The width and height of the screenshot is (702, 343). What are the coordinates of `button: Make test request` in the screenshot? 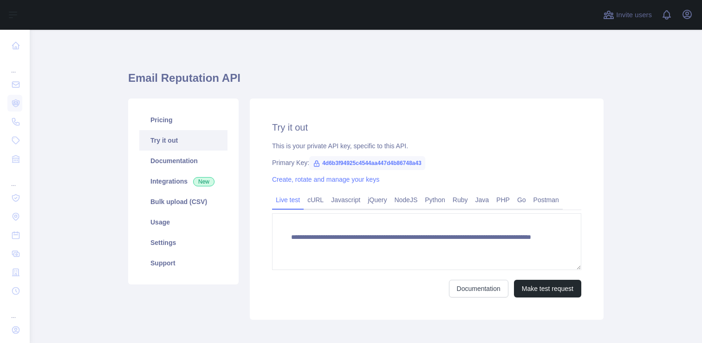 It's located at (547, 288).